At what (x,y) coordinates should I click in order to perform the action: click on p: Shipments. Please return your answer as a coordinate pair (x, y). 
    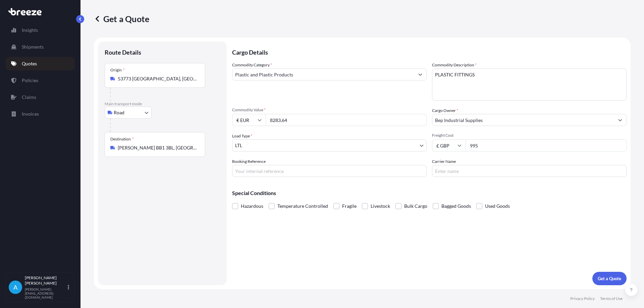
    Looking at the image, I should click on (33, 47).